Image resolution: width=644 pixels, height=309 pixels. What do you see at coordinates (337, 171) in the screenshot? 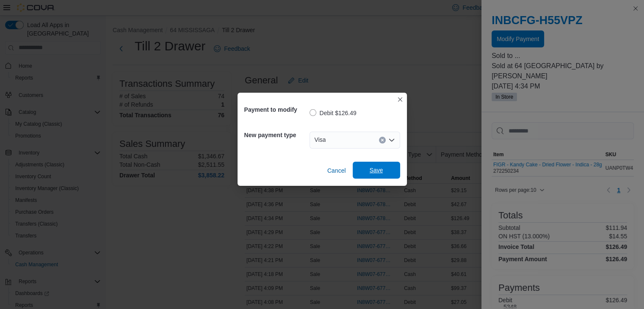
I see `span: Cancel` at bounding box center [337, 171].